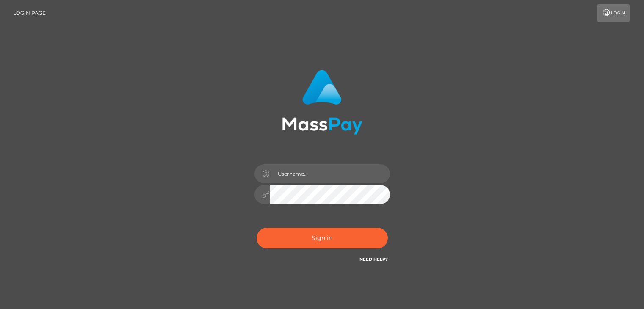 The image size is (644, 309). What do you see at coordinates (330, 173) in the screenshot?
I see `input: Username...` at bounding box center [330, 173].